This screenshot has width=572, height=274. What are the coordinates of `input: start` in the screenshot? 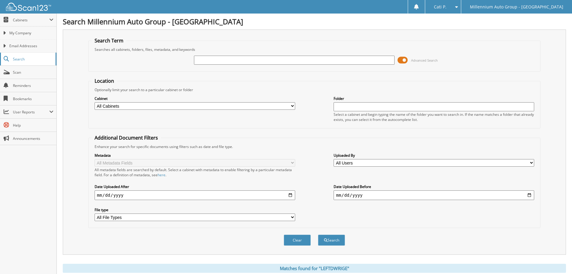 It's located at (195, 195).